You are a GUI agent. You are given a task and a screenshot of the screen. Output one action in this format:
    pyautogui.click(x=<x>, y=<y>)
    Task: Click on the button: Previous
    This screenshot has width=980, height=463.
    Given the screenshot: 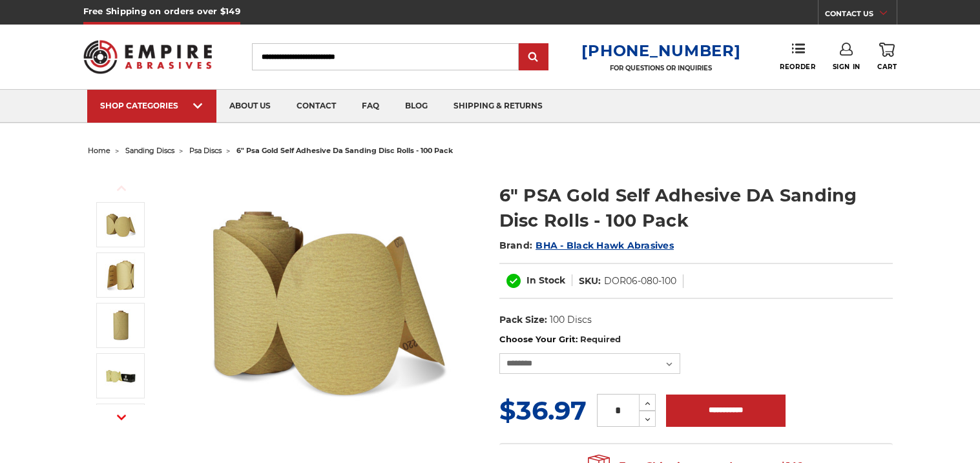 What is the action you would take?
    pyautogui.click(x=122, y=188)
    